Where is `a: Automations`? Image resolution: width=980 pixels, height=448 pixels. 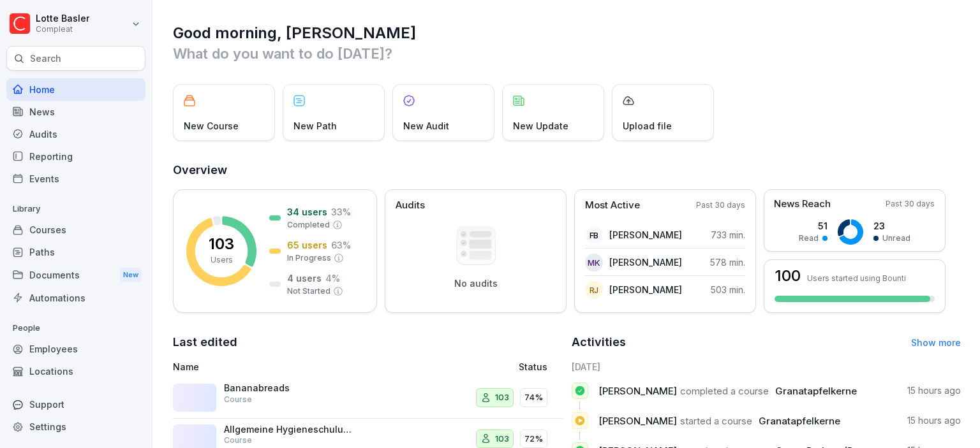 a: Automations is located at coordinates (75, 298).